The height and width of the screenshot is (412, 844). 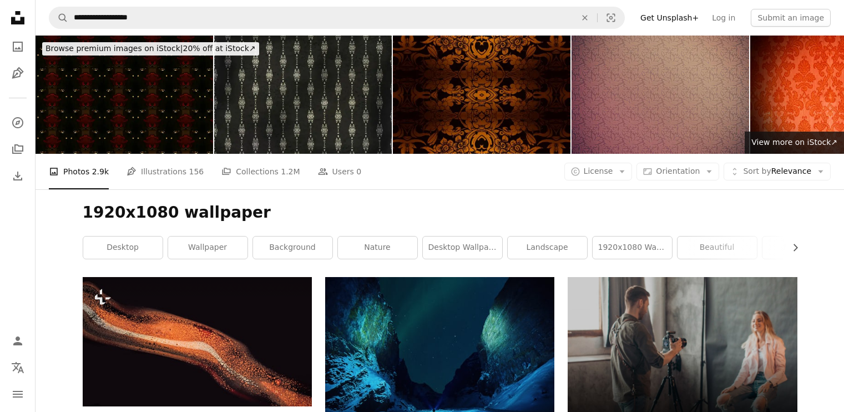 What do you see at coordinates (791, 247) in the screenshot?
I see `button: scroll list to the right` at bounding box center [791, 247].